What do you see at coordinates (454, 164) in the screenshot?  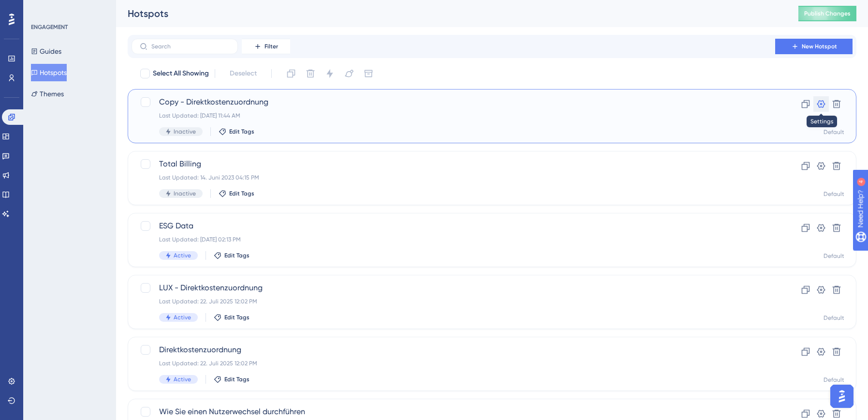 I see `span: Total Billing` at bounding box center [454, 164].